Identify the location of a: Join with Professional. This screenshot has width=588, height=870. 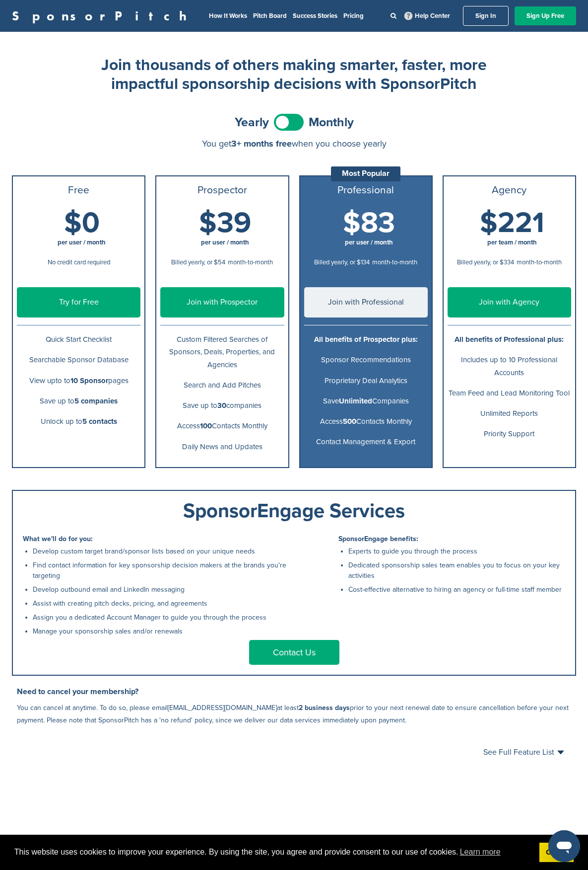
(366, 302).